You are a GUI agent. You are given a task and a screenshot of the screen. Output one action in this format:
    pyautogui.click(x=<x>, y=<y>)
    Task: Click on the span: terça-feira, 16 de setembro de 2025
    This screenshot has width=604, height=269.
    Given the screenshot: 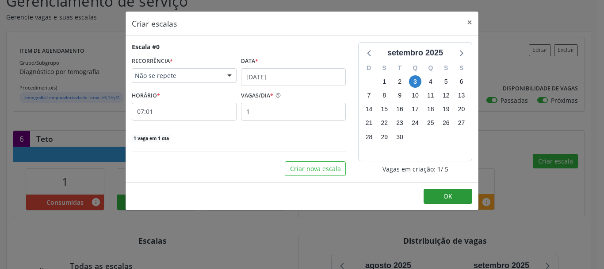 What is the action you would take?
    pyautogui.click(x=400, y=109)
    